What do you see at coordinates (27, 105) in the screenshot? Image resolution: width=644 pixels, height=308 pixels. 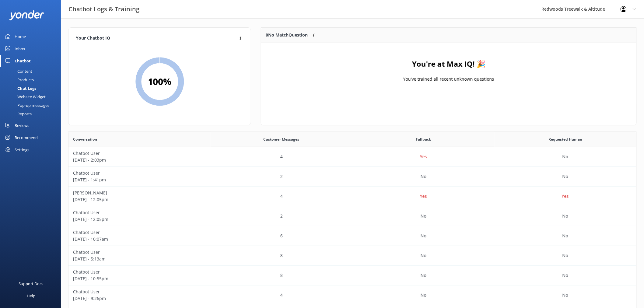 I see `div: Pop-up messages` at bounding box center [27, 105].